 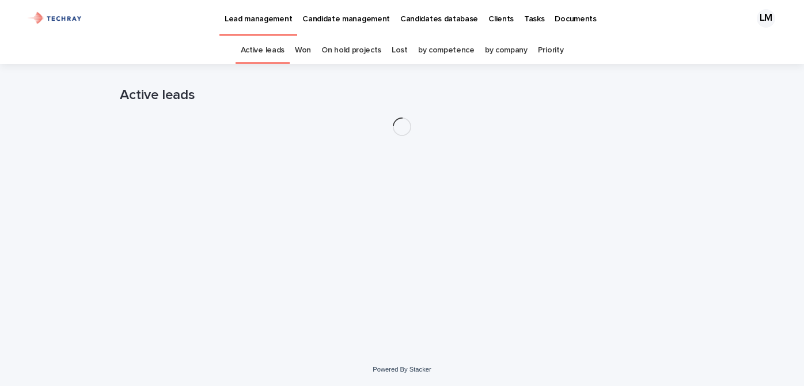 What do you see at coordinates (402, 369) in the screenshot?
I see `a: Powered By Stacker` at bounding box center [402, 369].